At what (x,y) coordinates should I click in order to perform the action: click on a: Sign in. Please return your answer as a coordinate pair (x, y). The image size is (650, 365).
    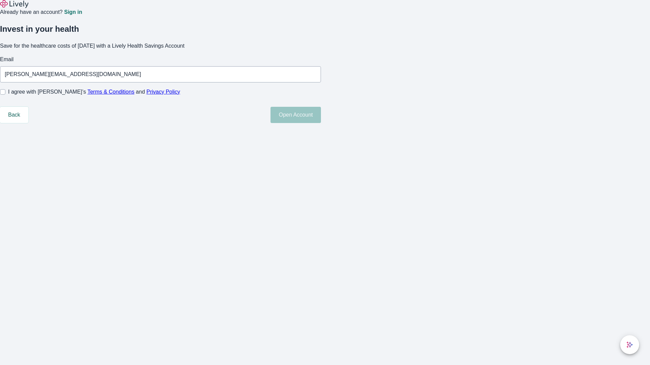
    Looking at the image, I should click on (73, 12).